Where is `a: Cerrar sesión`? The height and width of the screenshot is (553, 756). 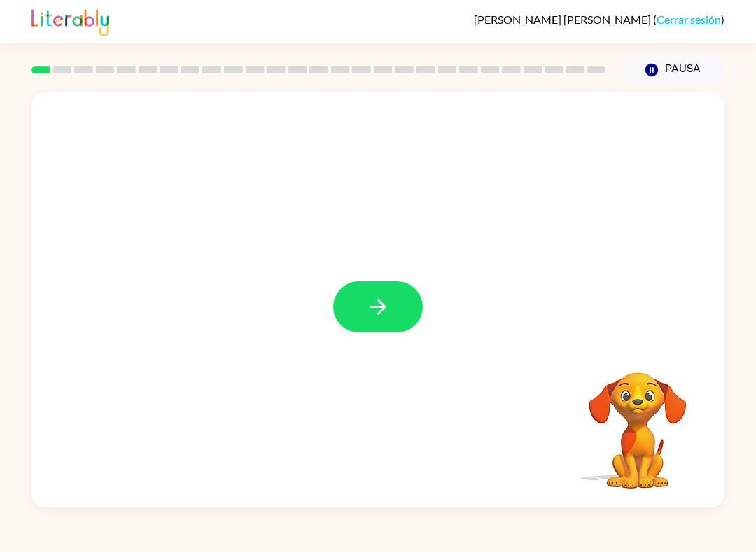
a: Cerrar sesión is located at coordinates (689, 19).